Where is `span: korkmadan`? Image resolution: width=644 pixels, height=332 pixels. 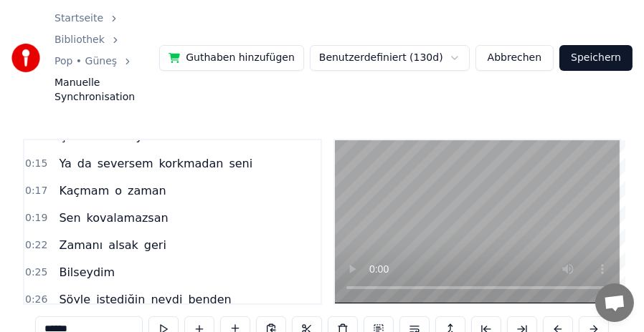 span: korkmadan is located at coordinates (191, 164).